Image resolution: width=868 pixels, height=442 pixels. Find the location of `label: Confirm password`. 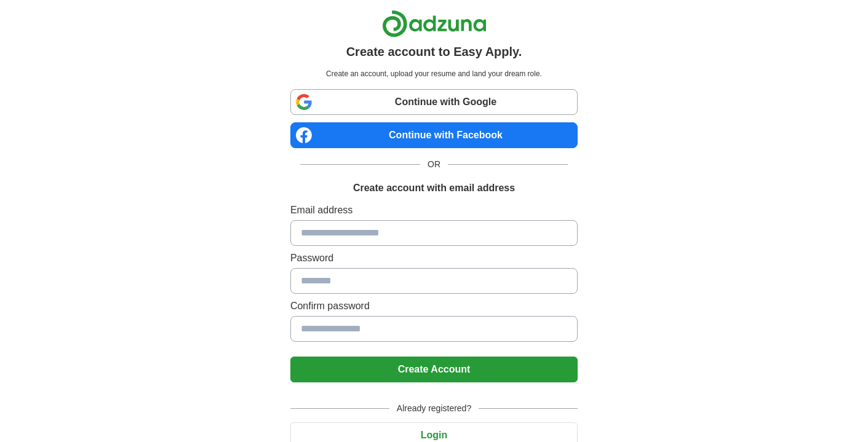

label: Confirm password is located at coordinates (434, 306).